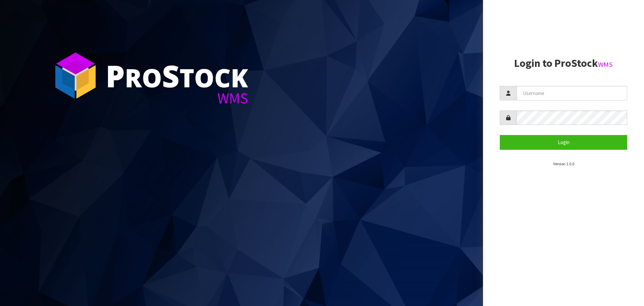 Image resolution: width=644 pixels, height=306 pixels. Describe the element at coordinates (572, 93) in the screenshot. I see `input: Username` at that location.